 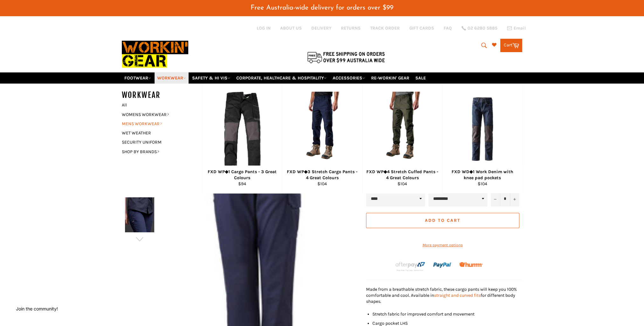 I want to click on a: SALE, so click(x=420, y=77).